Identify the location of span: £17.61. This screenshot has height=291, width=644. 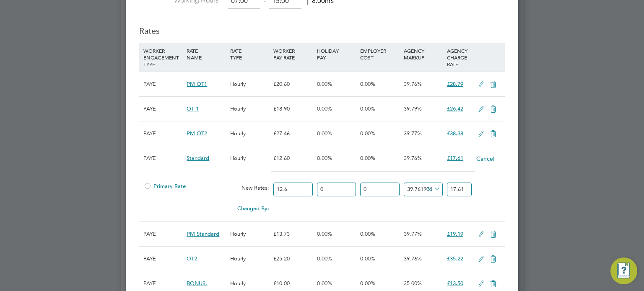
(455, 158).